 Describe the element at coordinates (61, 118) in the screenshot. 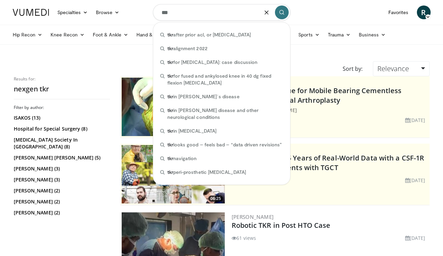

I see `a: ISAKOS (13)` at that location.